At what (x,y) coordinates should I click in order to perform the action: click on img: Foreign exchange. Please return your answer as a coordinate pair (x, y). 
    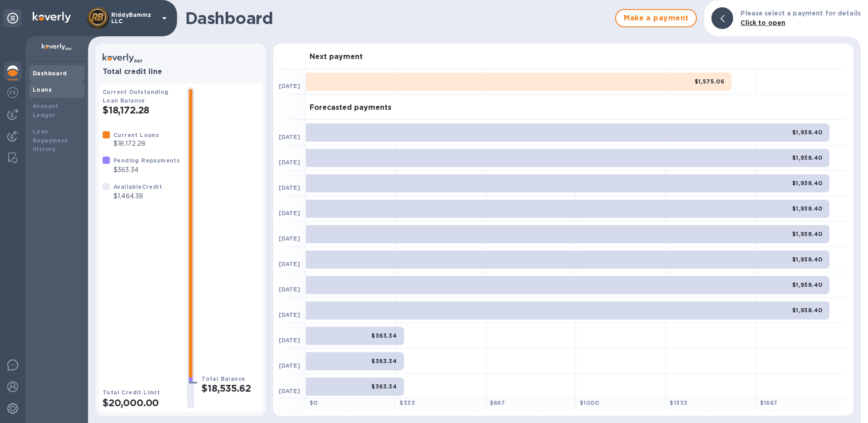
    Looking at the image, I should click on (13, 92).